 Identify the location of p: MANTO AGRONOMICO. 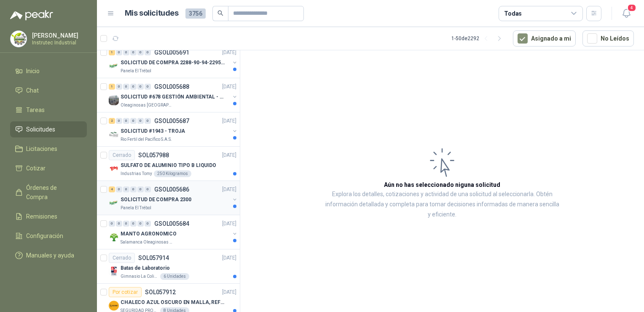
(149, 233).